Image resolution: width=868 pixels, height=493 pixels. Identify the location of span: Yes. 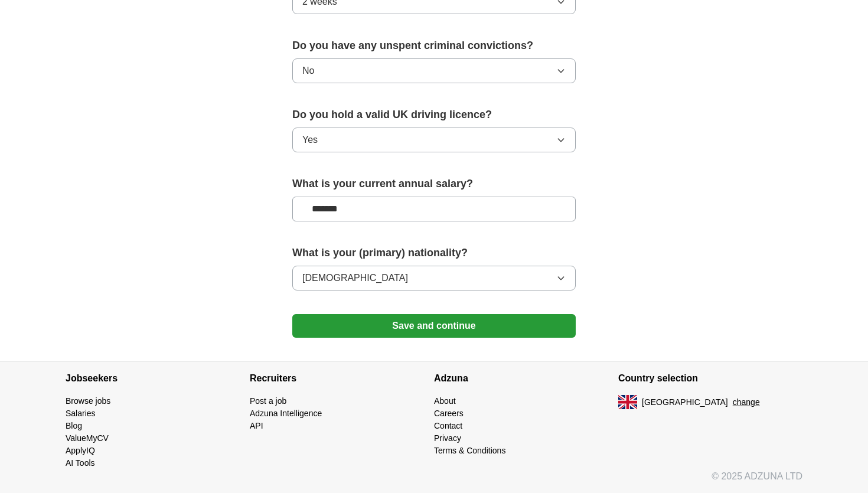
(310, 140).